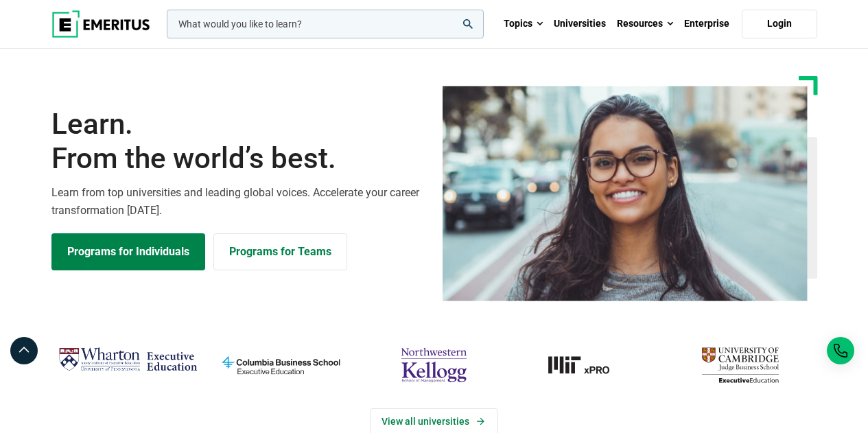 The height and width of the screenshot is (433, 868). What do you see at coordinates (587, 365) in the screenshot?
I see `img: MIT xPRO` at bounding box center [587, 365].